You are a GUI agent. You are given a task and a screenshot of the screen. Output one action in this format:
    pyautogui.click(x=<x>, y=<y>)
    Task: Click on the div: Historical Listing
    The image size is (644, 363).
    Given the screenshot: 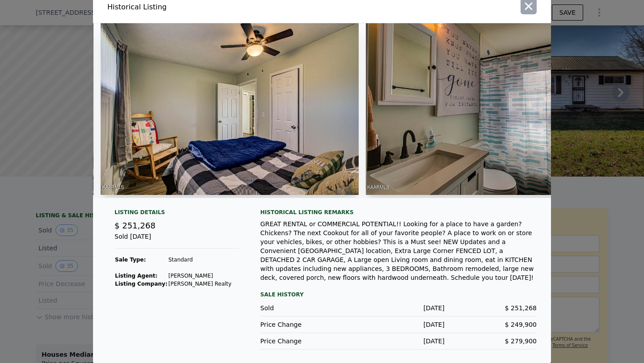 What is the action you would take?
    pyautogui.click(x=213, y=7)
    